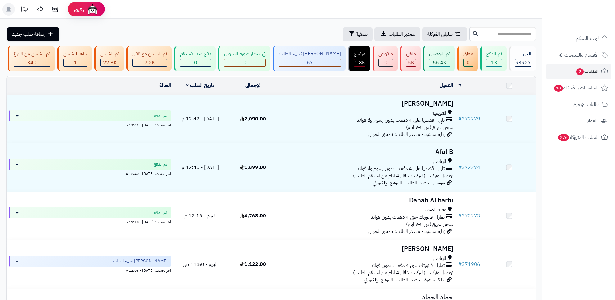 The image size is (615, 300). What do you see at coordinates (402, 34) in the screenshot?
I see `span: تصدير الطلبات` at bounding box center [402, 34].